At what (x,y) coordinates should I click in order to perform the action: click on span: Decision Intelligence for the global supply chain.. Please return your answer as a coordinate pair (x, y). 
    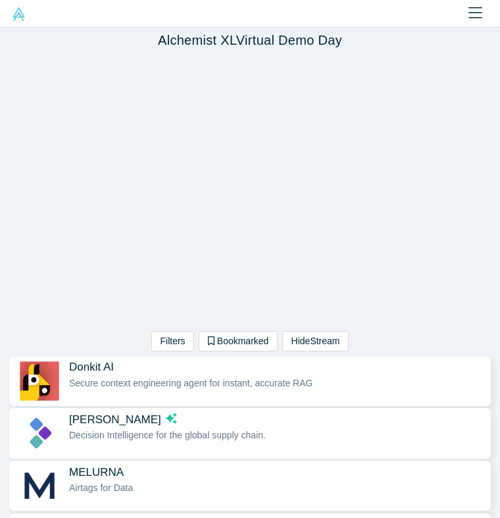
    Looking at the image, I should click on (167, 435).